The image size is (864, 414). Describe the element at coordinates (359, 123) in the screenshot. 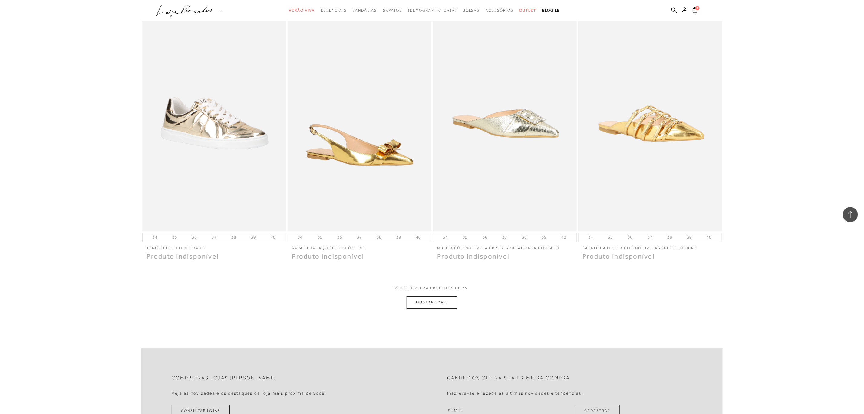

I see `img: SAPATILHA LAÇO SPECCHIO OURO` at that location.